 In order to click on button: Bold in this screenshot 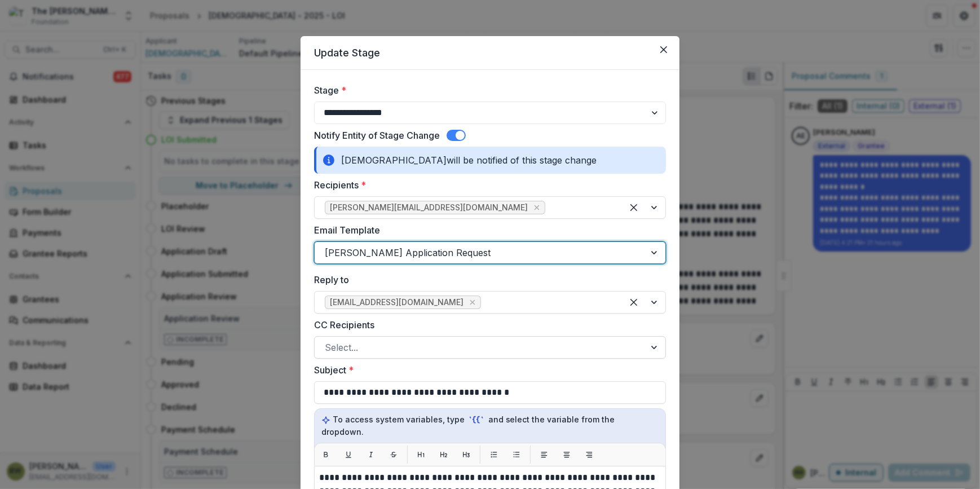, I will do `click(326, 455)`.